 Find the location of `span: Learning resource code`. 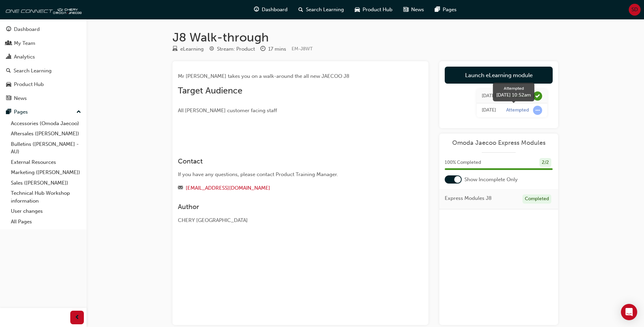

span: Learning resource code is located at coordinates (302, 49).